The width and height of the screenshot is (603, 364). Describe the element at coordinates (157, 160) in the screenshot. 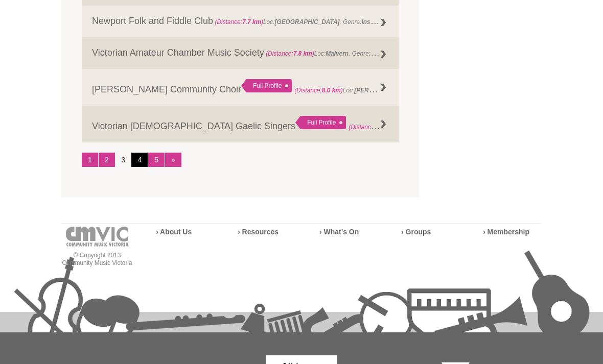

I see `a: 5` at that location.